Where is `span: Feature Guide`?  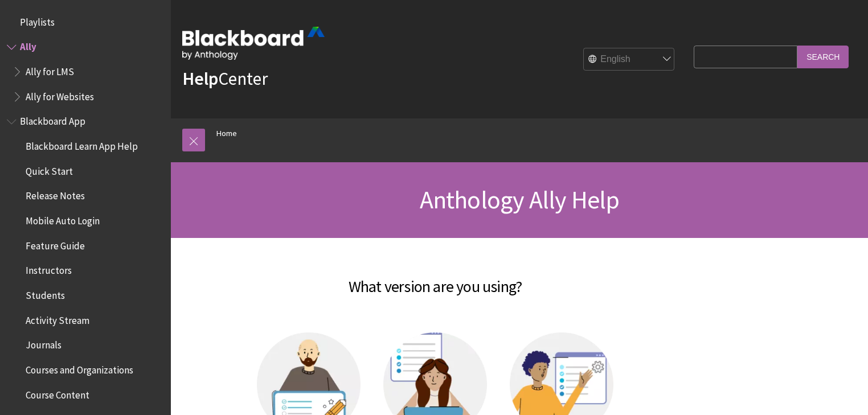
span: Feature Guide is located at coordinates (55, 243).